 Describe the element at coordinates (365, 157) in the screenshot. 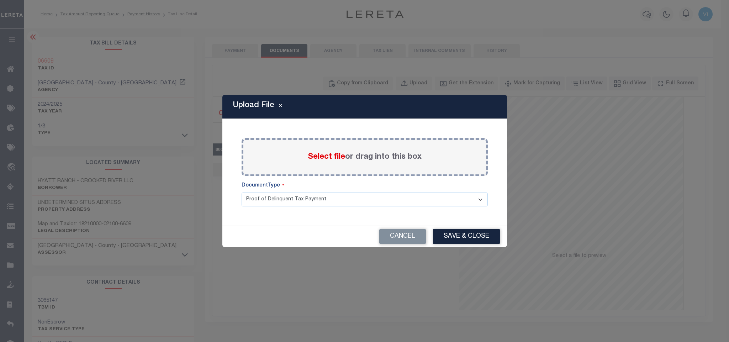

I see `label: or drag into this box` at that location.